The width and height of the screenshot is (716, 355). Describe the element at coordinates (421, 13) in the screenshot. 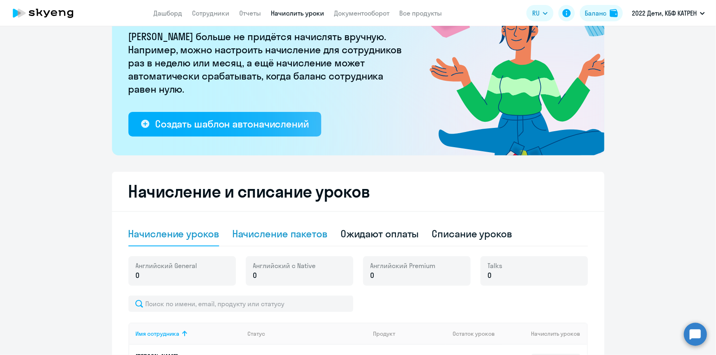

I see `a: Все продукты` at that location.